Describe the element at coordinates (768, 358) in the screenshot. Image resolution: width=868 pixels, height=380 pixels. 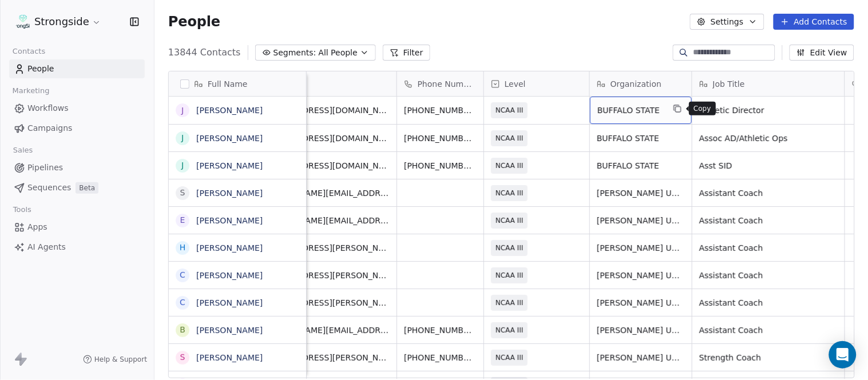
I see `span: Strength Coach` at that location.